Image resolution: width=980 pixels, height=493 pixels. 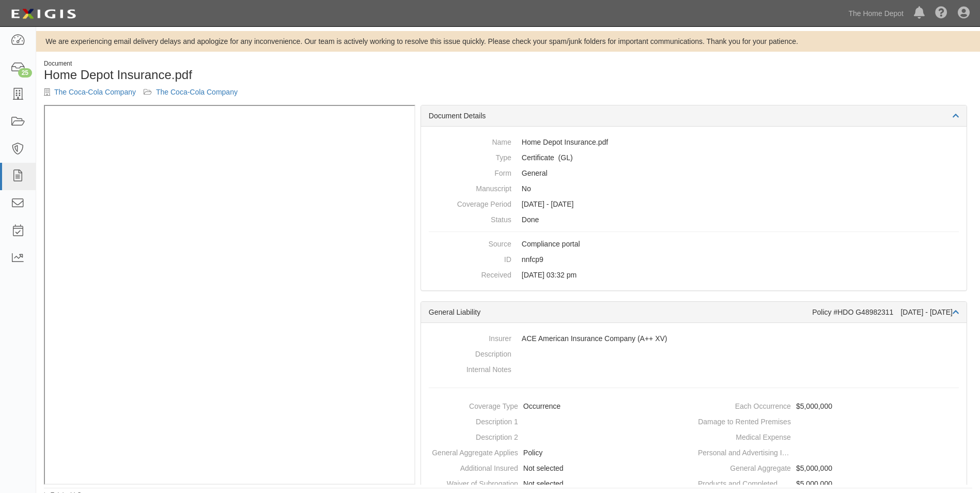 I want to click on i: Help Center - Complianz, so click(x=941, y=13).